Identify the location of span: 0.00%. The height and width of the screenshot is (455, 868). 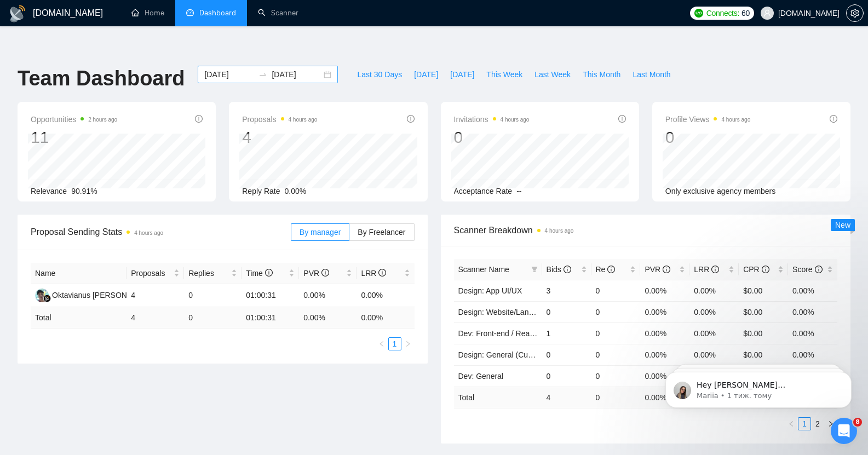
(296, 191).